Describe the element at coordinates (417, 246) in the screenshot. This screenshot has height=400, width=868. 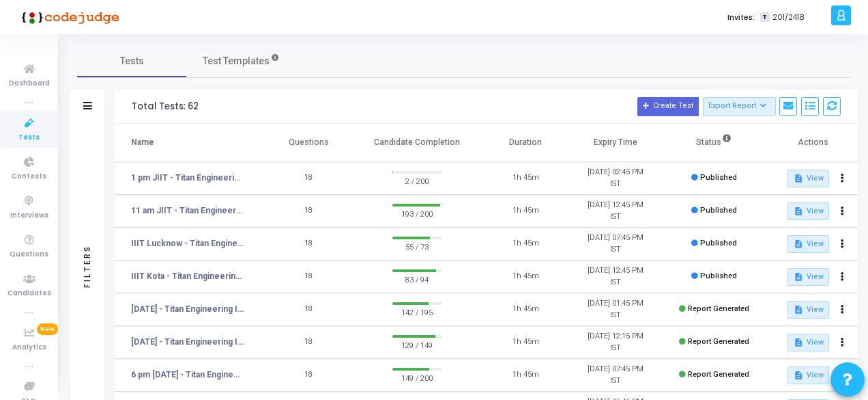
I see `span: 55 / 73` at that location.